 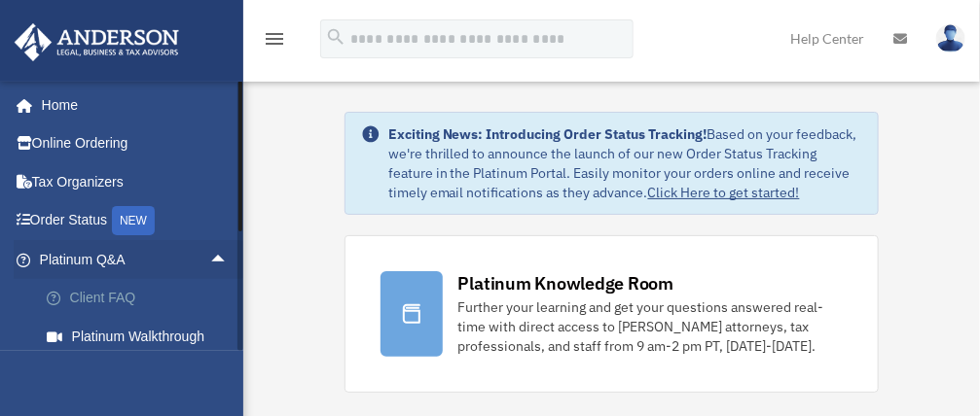 What do you see at coordinates (724, 193) in the screenshot?
I see `a: Click Here to get started!` at bounding box center [724, 193].